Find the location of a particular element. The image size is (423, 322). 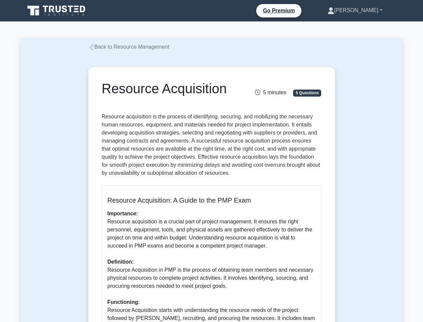

b: Definition: is located at coordinates (121, 261).